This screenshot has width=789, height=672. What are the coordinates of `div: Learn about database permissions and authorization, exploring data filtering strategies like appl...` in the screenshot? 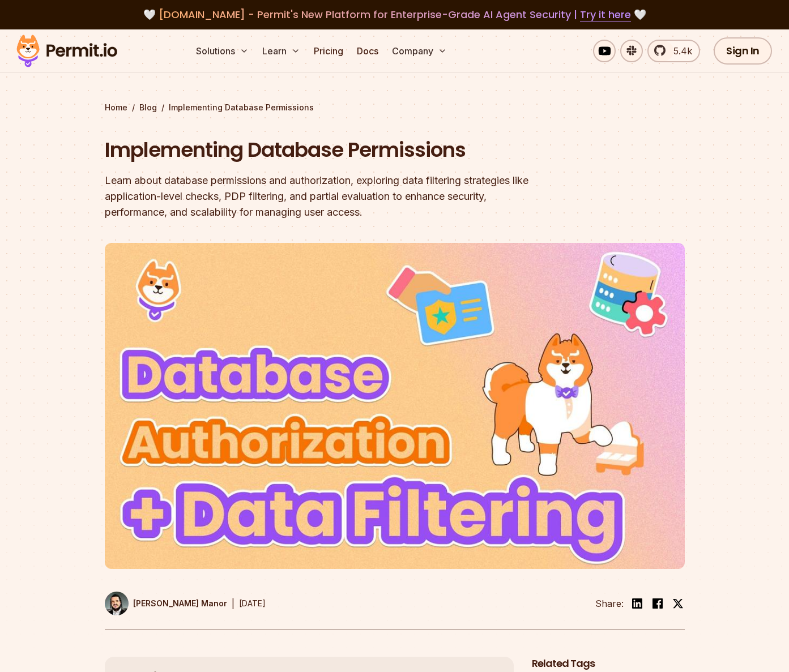 It's located at (323, 197).